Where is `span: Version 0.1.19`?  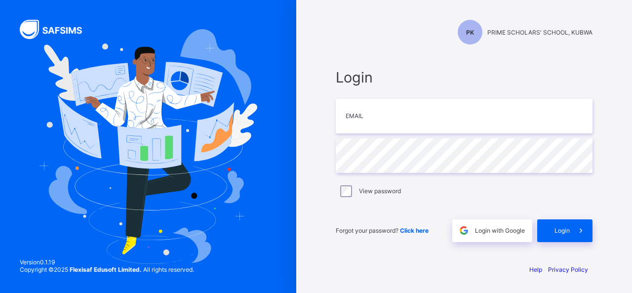
span: Version 0.1.19 is located at coordinates (107, 262).